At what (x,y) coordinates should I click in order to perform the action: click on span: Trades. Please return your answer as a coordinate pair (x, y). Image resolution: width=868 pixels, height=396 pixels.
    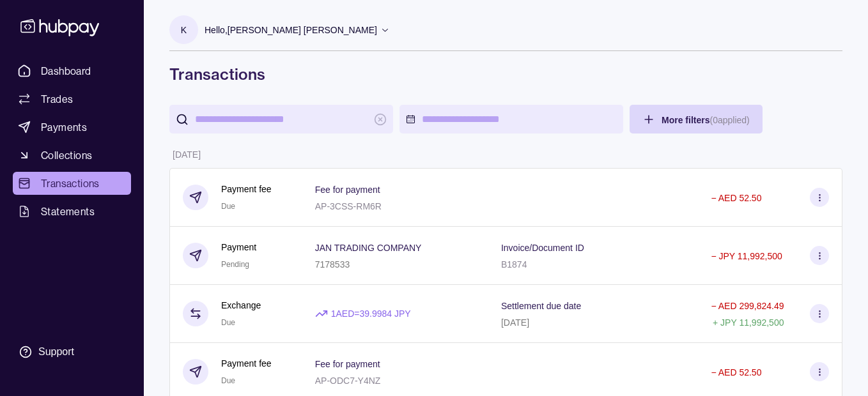
    Looking at the image, I should click on (57, 99).